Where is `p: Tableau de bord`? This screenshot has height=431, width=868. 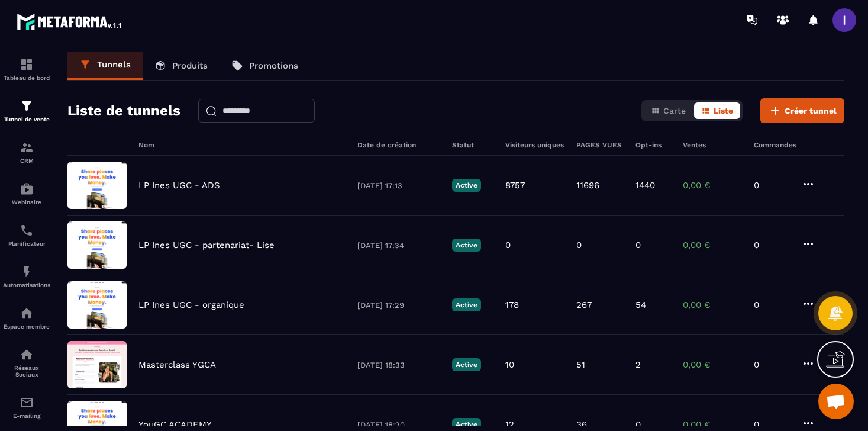
p: Tableau de bord is located at coordinates (26, 77).